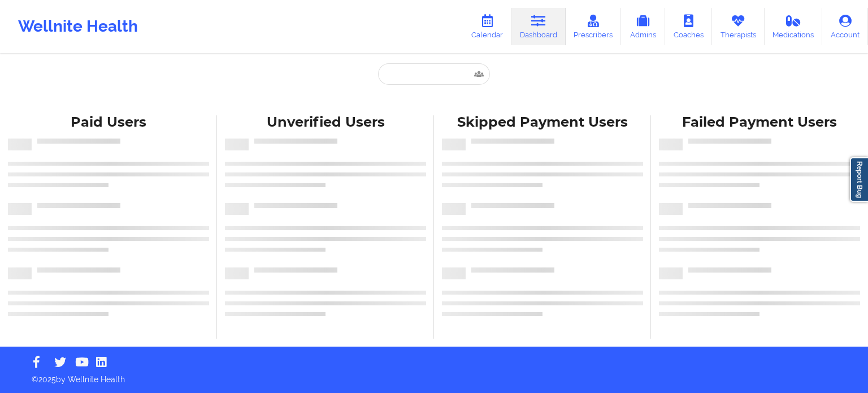  Describe the element at coordinates (793, 26) in the screenshot. I see `a: Medications` at that location.